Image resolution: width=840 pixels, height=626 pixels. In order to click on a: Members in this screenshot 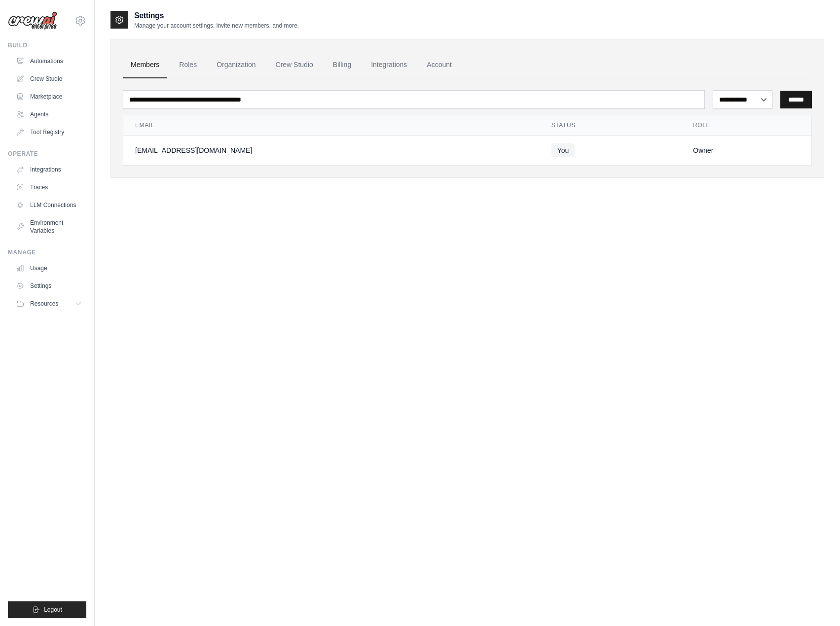, I will do `click(145, 65)`.